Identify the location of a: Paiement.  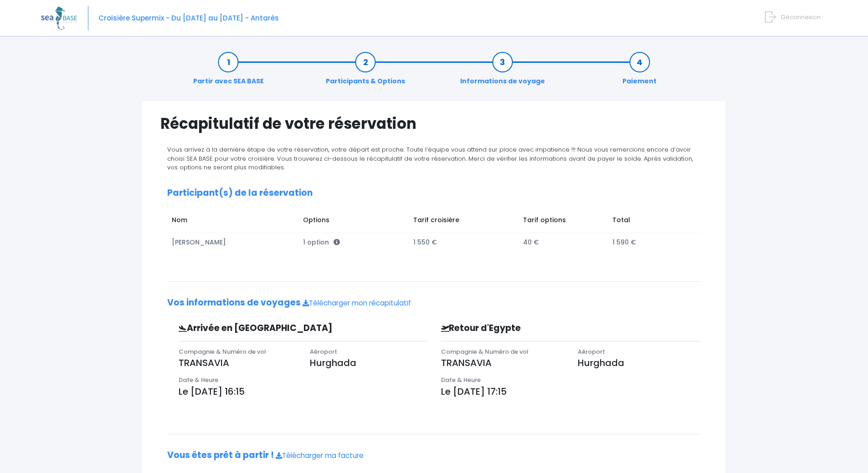
(639, 71).